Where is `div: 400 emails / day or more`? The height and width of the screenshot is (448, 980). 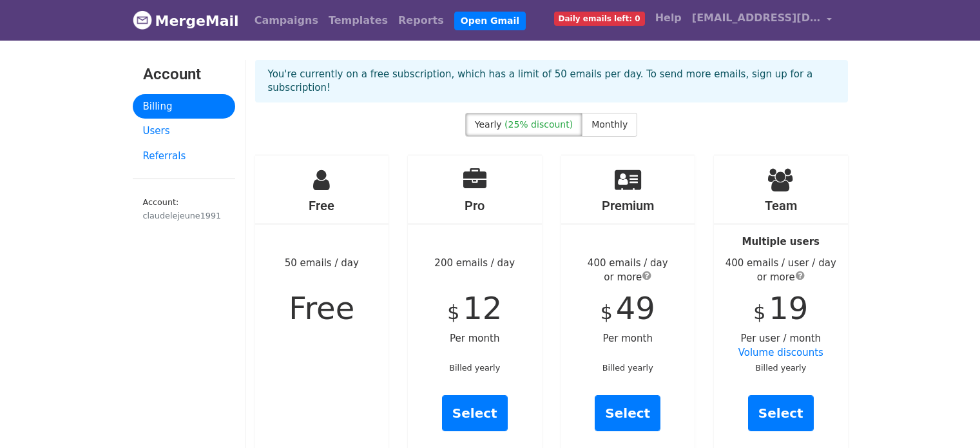 div: 400 emails / day or more is located at coordinates (628, 271).